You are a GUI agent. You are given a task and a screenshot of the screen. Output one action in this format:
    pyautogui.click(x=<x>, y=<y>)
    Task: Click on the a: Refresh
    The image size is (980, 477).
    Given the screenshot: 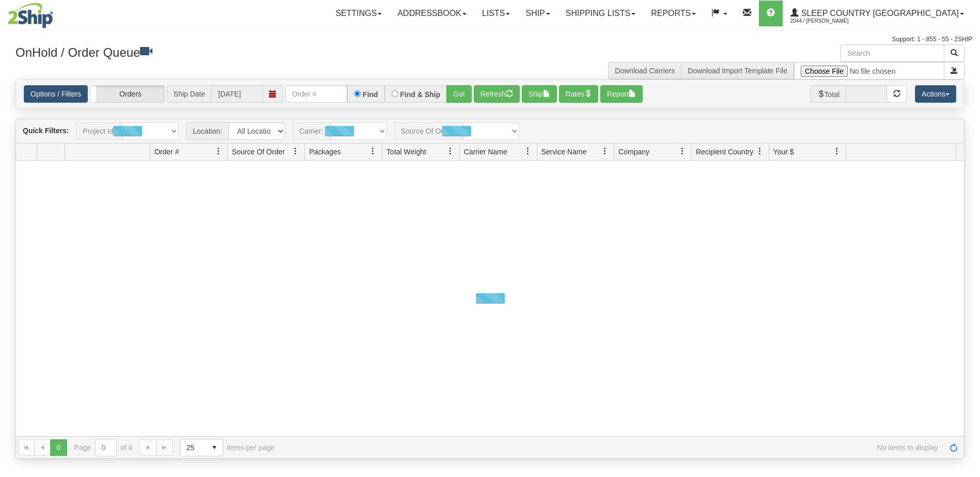 What is the action you would take?
    pyautogui.click(x=953, y=448)
    